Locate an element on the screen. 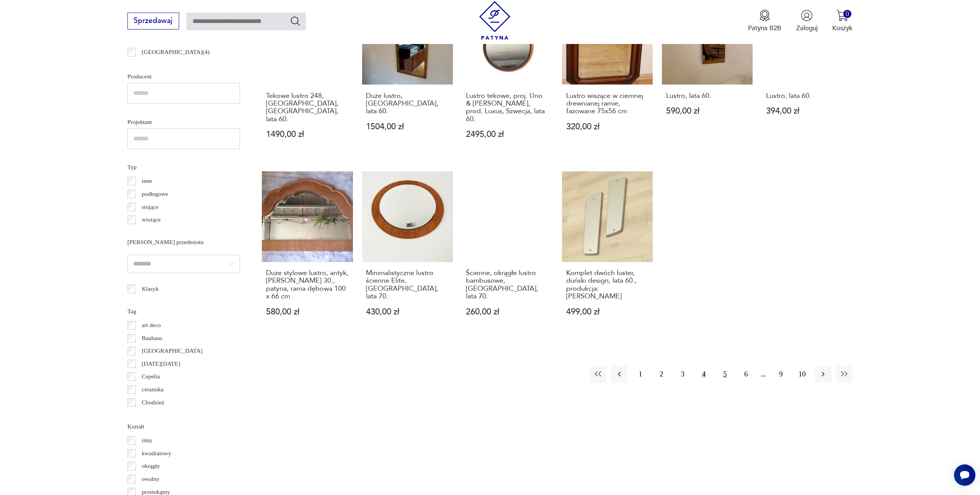 The height and width of the screenshot is (495, 980). h3: Lustro wiszące w ciemnej drewnianej ramie, fazowane 75x56 cm is located at coordinates (607, 104).